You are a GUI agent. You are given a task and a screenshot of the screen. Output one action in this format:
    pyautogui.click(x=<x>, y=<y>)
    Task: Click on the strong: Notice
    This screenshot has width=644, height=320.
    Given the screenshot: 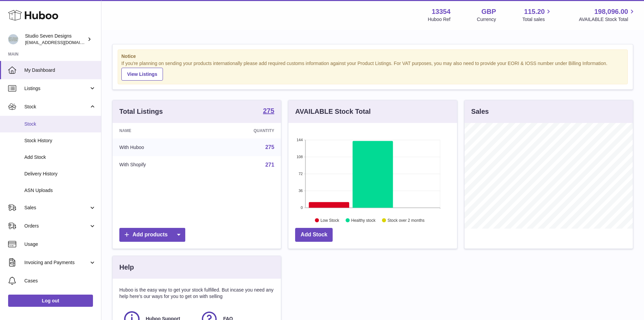 What is the action you would take?
    pyautogui.click(x=373, y=56)
    